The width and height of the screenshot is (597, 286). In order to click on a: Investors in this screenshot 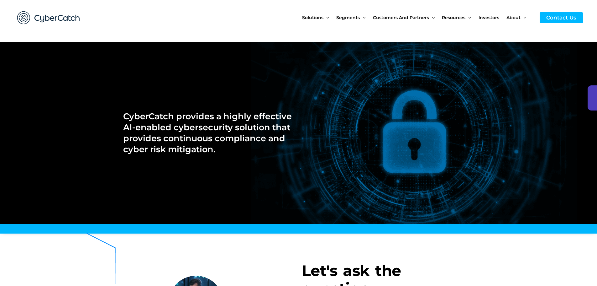, I will do `click(493, 18)`.